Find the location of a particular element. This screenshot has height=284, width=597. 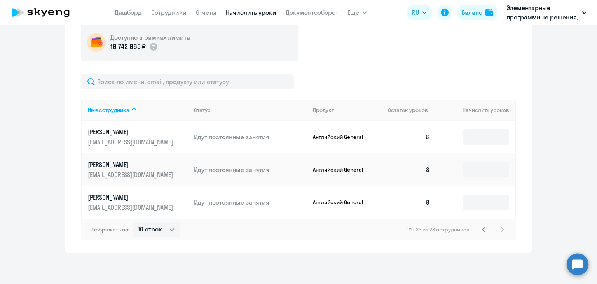

p: 19 742 965 ₽ is located at coordinates (128, 47).